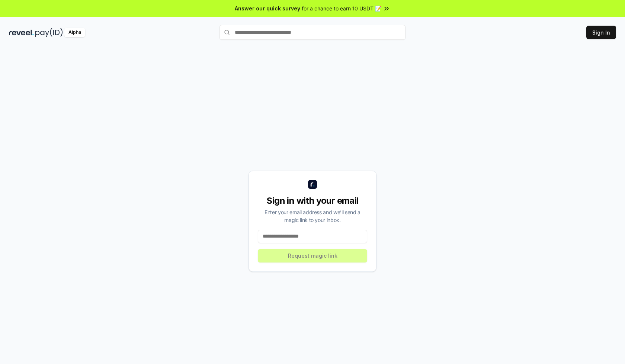  What do you see at coordinates (601, 32) in the screenshot?
I see `button: Sign In` at bounding box center [601, 32].